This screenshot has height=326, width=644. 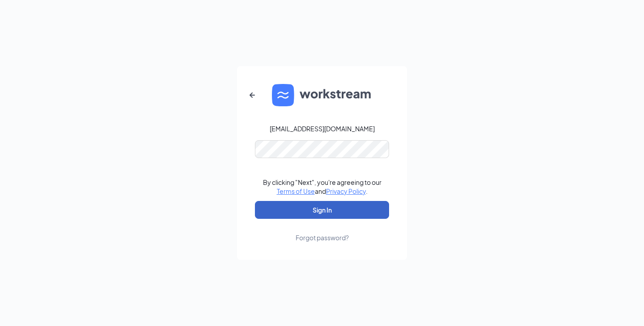 I want to click on a: Privacy Policy, so click(x=346, y=191).